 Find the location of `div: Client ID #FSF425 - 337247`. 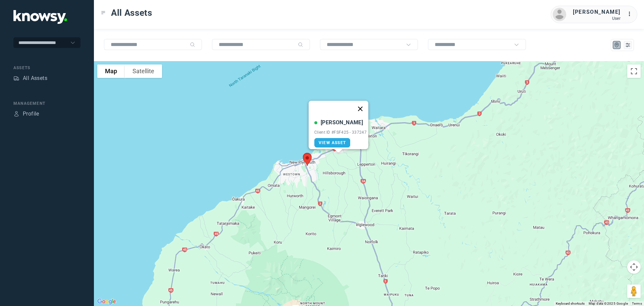

div: Client ID #FSF425 - 337247 is located at coordinates (341, 132).